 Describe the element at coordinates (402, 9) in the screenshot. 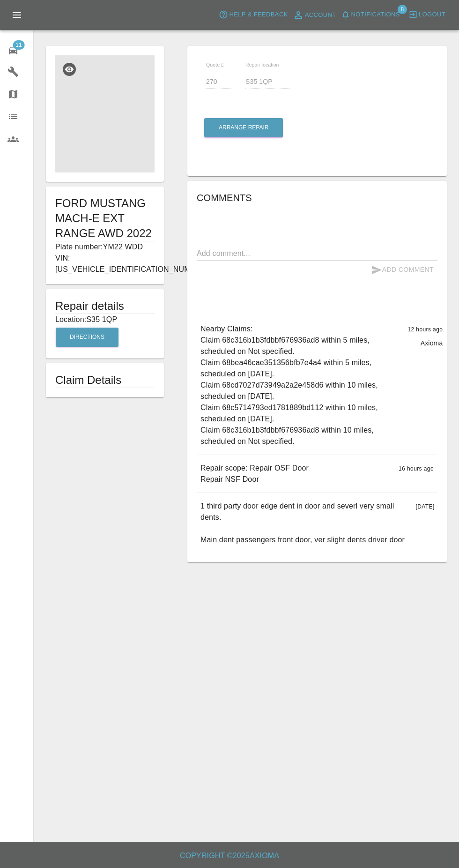

I see `span: 8` at that location.